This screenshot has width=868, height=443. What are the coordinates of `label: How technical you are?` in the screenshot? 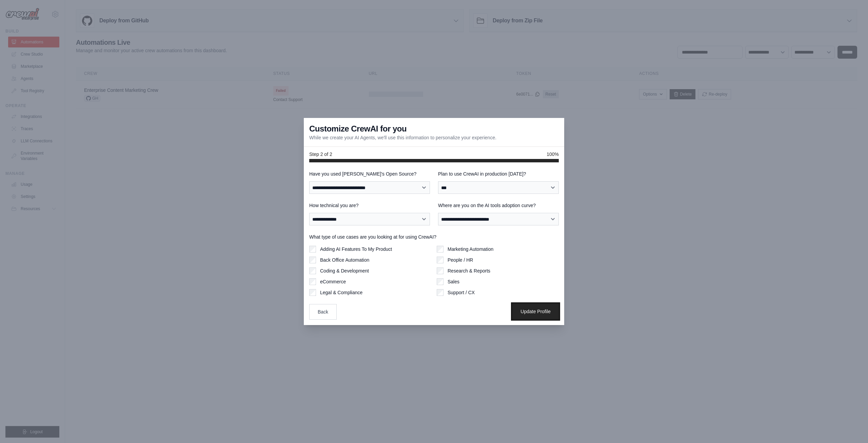 It's located at (370, 205).